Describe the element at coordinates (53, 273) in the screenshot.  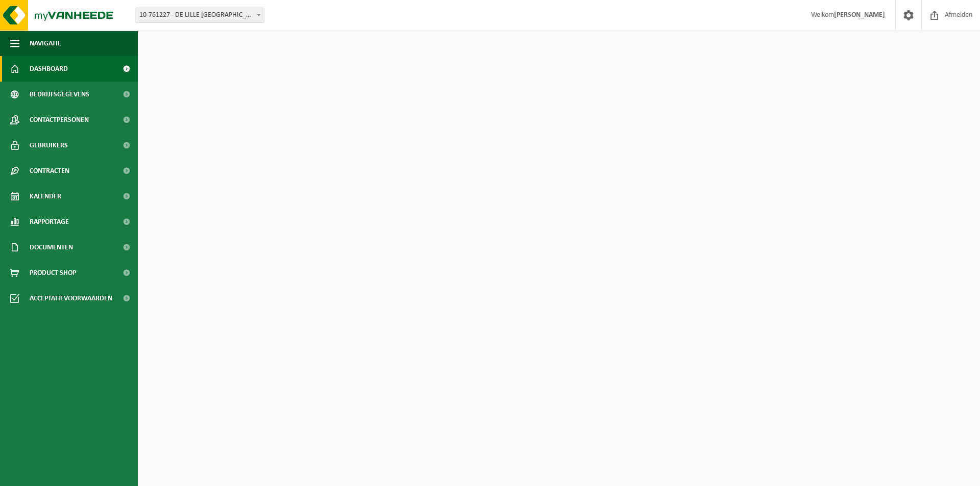
I see `span: Product Shop` at that location.